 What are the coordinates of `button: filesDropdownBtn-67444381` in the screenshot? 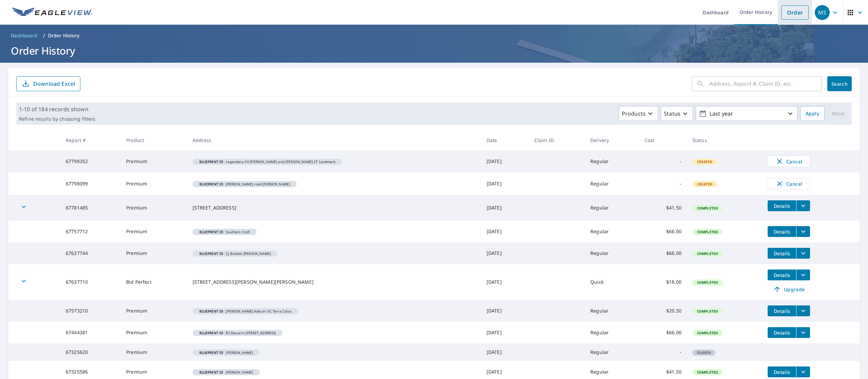 It's located at (803, 332).